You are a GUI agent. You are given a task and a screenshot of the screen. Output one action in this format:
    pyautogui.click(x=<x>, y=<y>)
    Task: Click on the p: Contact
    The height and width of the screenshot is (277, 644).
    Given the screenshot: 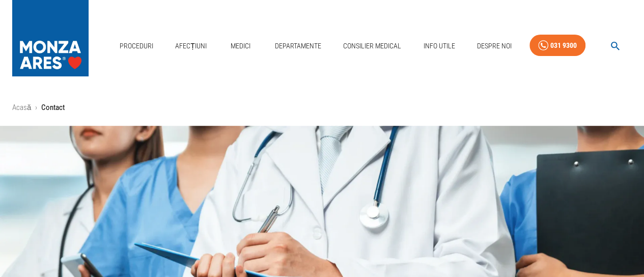 What is the action you would take?
    pyautogui.click(x=53, y=107)
    